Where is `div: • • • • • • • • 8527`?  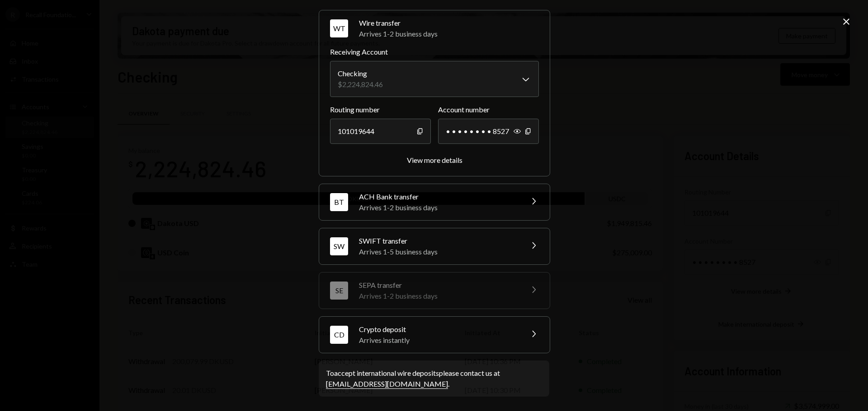
div: • • • • • • • • 8527 is located at coordinates (488, 132).